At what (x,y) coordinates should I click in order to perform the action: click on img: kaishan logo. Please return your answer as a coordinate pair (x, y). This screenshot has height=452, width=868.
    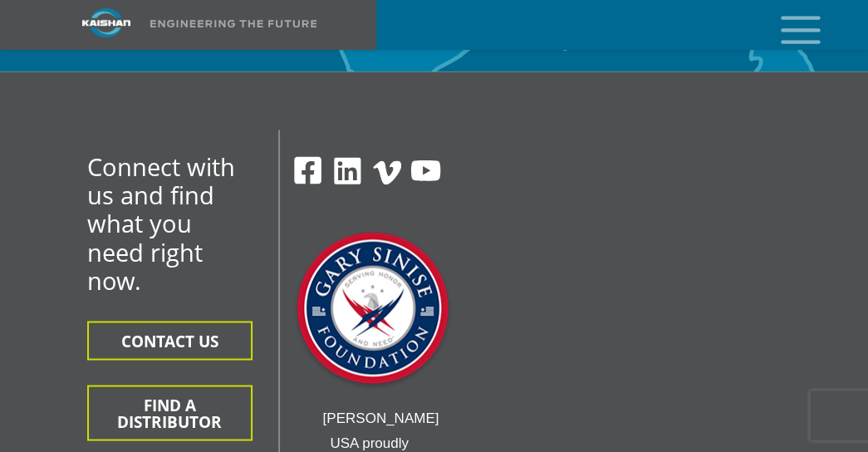
    Looking at the image, I should click on (106, 23).